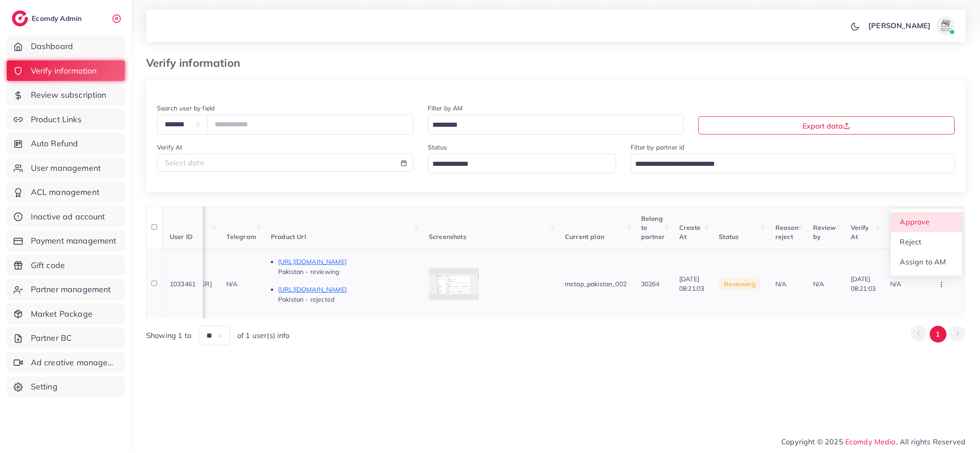  Describe the element at coordinates (66, 143) in the screenshot. I see `a: Auto Refund` at that location.